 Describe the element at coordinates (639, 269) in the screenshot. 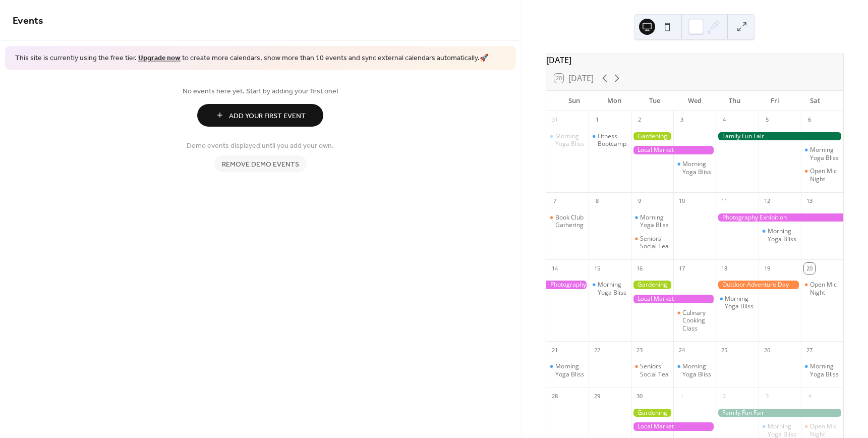

I see `div: 16` at that location.